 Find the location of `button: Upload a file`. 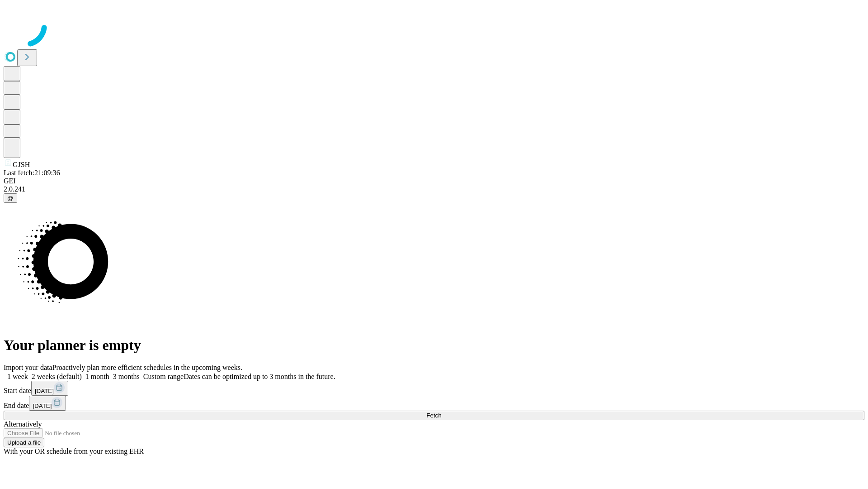

button: Upload a file is located at coordinates (24, 442).